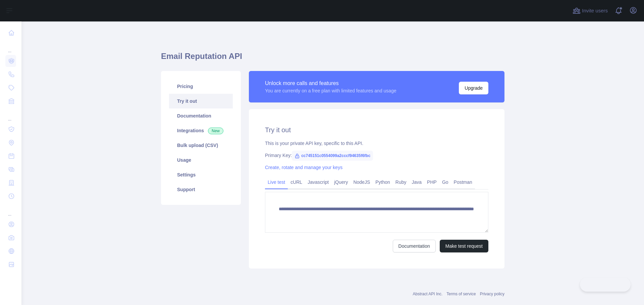  What do you see at coordinates (590, 11) in the screenshot?
I see `button: Invite users` at bounding box center [590, 11].